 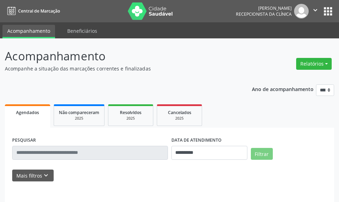 I want to click on span: Resolvidos, so click(x=131, y=112).